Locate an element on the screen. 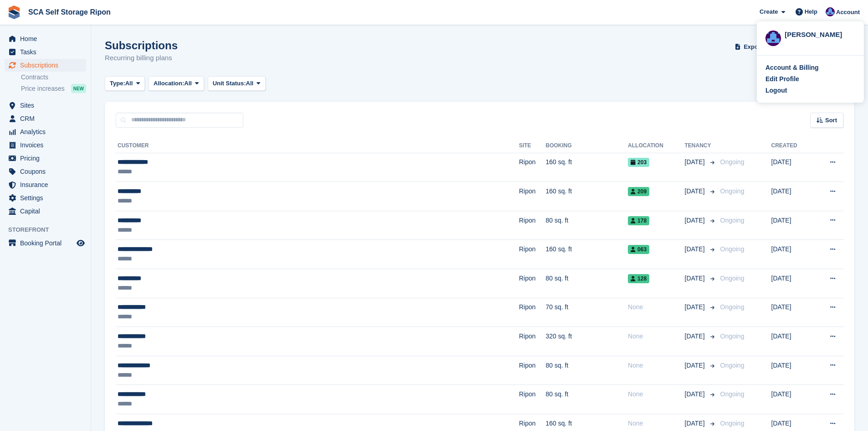 The width and height of the screenshot is (868, 431). td: 320 sq. ft is located at coordinates (586, 342).